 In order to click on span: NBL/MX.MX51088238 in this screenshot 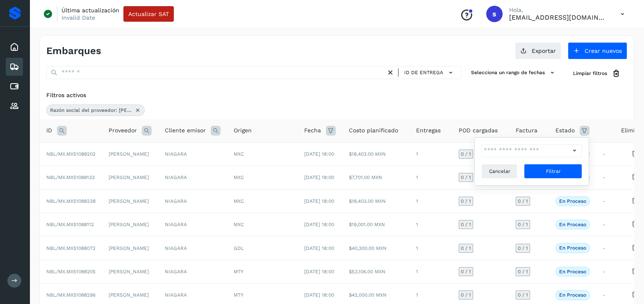, I will do `click(71, 201)`.